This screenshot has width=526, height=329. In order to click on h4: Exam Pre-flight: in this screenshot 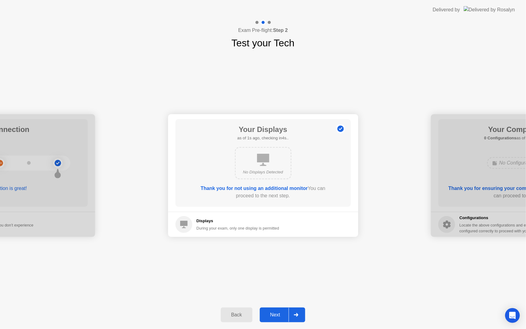, I will do `click(263, 30)`.